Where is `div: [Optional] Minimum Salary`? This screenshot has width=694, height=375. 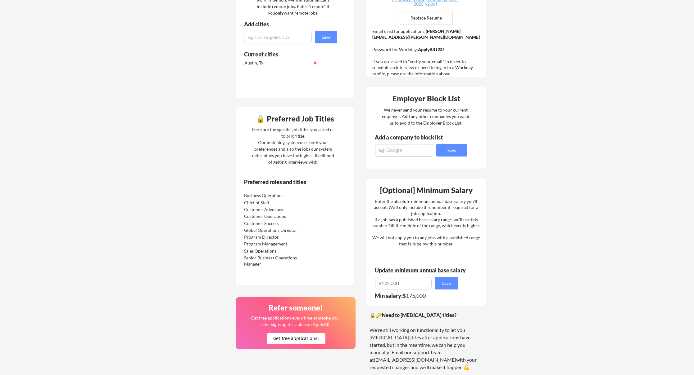
div: [Optional] Minimum Salary is located at coordinates (426, 191).